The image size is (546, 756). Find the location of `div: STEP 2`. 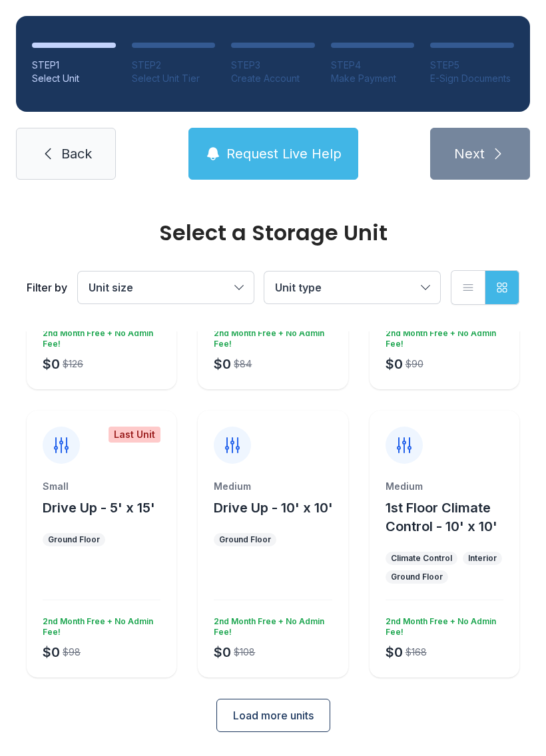

div: STEP 2 is located at coordinates (174, 65).